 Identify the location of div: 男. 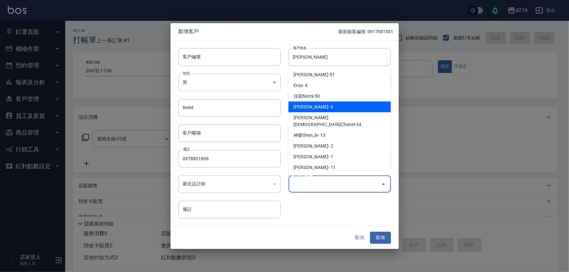
(229, 82).